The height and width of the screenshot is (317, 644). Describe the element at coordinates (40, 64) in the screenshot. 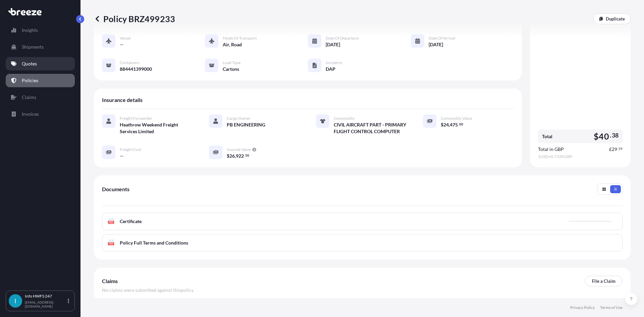

I see `a: Quotes` at that location.